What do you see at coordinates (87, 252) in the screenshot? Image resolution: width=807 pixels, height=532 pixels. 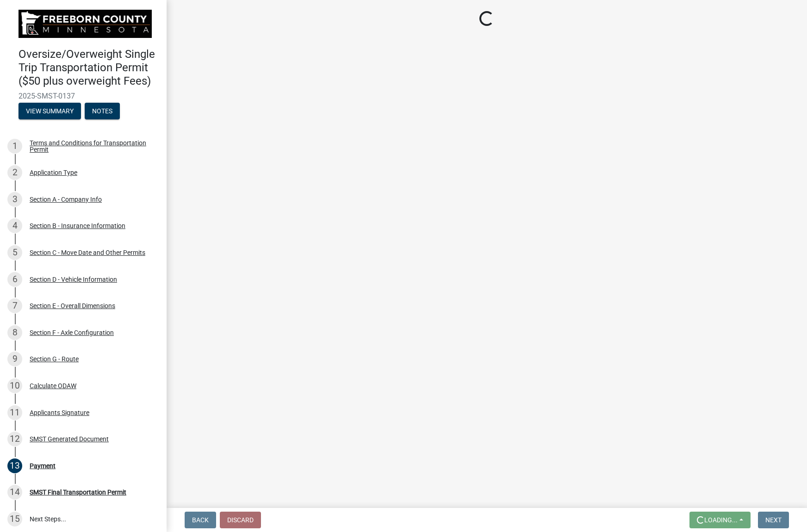 I see `div: Section C - Move Date and Other Permits` at bounding box center [87, 252].